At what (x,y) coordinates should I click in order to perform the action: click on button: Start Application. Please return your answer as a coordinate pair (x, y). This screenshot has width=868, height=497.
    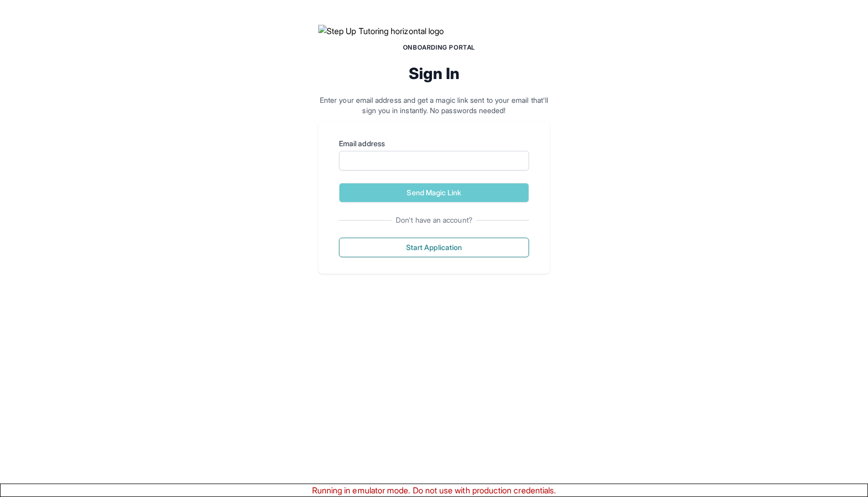
    Looking at the image, I should click on (434, 248).